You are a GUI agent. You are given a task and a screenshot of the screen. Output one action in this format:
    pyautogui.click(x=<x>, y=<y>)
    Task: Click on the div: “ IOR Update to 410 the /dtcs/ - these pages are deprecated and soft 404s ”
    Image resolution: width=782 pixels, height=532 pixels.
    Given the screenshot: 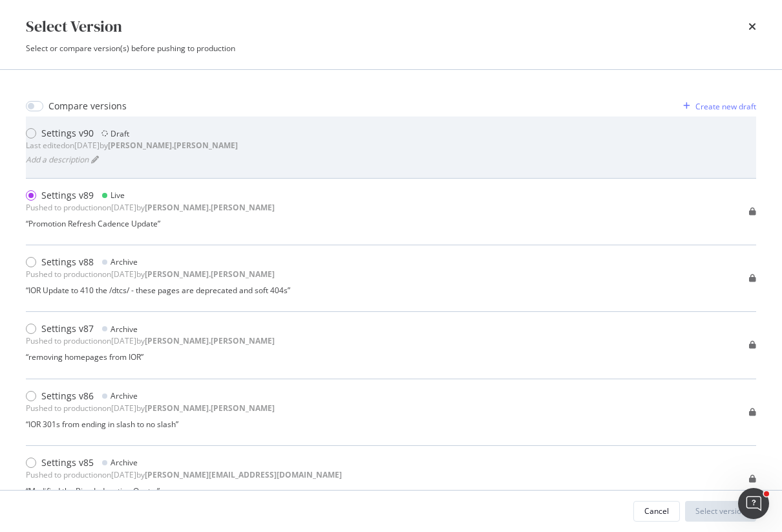 What is the action you would take?
    pyautogui.click(x=157, y=290)
    